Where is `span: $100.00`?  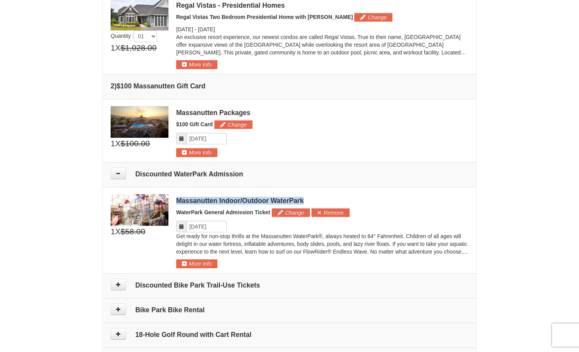 span: $100.00 is located at coordinates (135, 143).